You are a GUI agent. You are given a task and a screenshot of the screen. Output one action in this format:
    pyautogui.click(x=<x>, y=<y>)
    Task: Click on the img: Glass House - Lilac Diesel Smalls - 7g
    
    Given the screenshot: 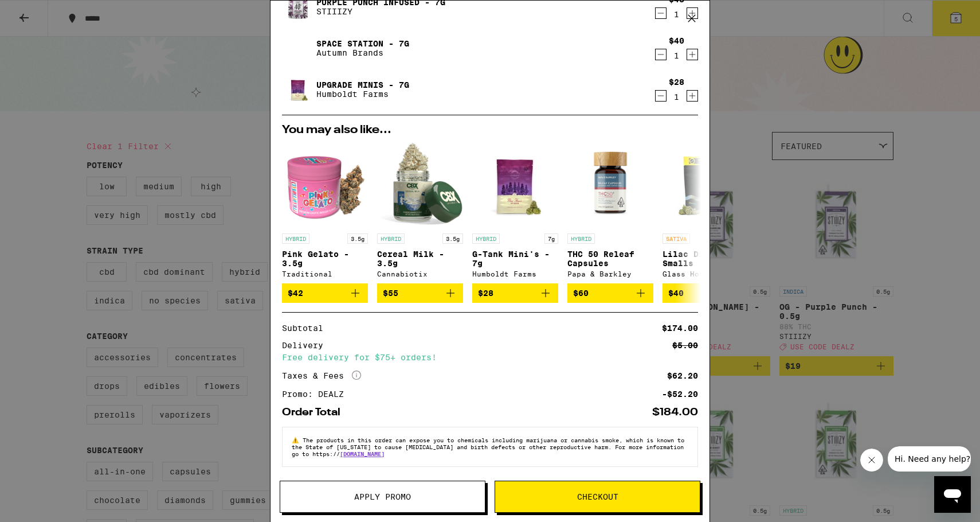 What is the action you would take?
    pyautogui.click(x=705, y=184)
    